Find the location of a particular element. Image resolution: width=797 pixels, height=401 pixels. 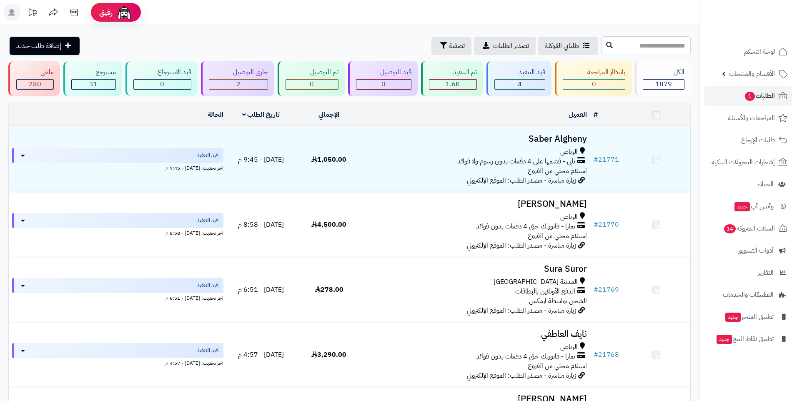

span: تابي - قسّمها على 4 دفعات بدون رسوم ولا فوائد is located at coordinates (516, 161).